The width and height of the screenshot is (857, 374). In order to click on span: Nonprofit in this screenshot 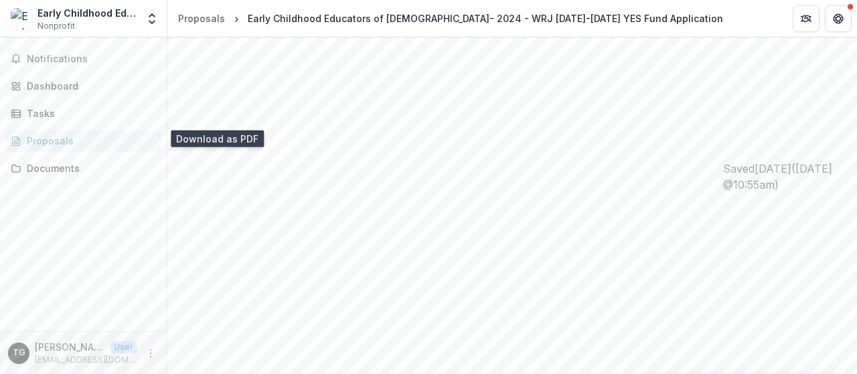, I will do `click(56, 26)`.